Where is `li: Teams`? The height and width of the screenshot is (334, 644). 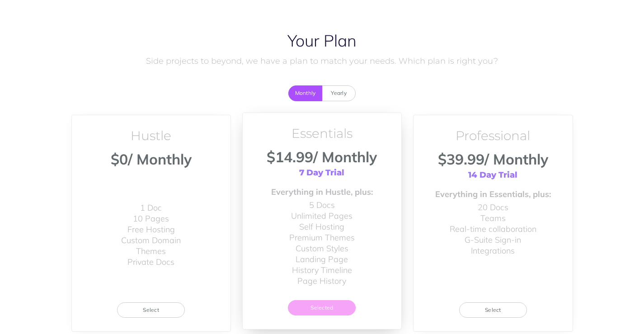 li: Teams is located at coordinates (493, 218).